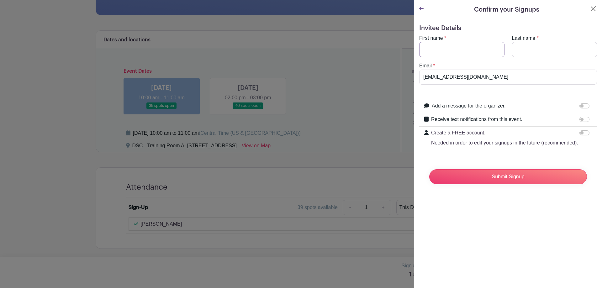 The height and width of the screenshot is (288, 602). Describe the element at coordinates (508, 28) in the screenshot. I see `h5: Invitee Details` at that location.